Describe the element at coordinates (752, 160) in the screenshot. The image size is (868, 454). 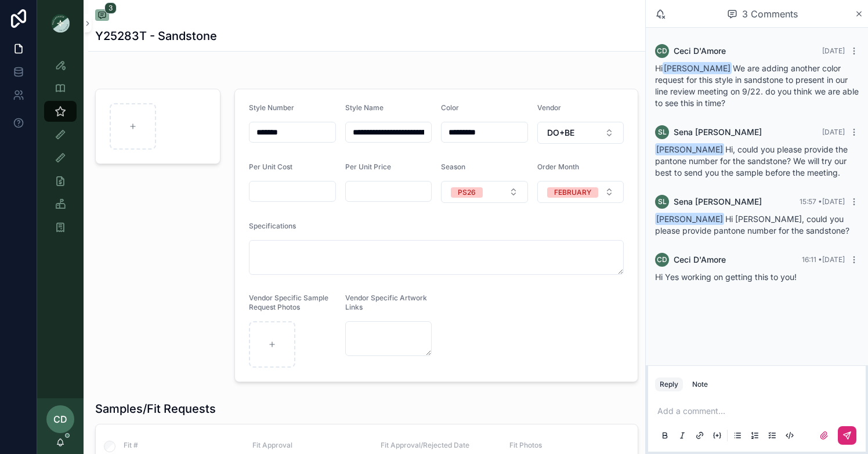
I see `span: Hi, could you please provide the pantone number for the sandstone? We will try our best to send y...` at that location.